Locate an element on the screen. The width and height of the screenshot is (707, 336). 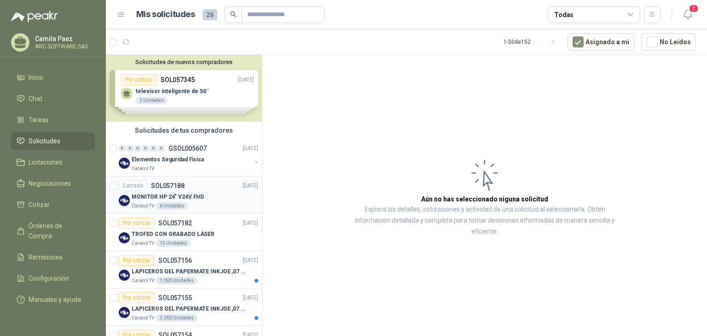
img: Logo peakr is located at coordinates (35, 17).